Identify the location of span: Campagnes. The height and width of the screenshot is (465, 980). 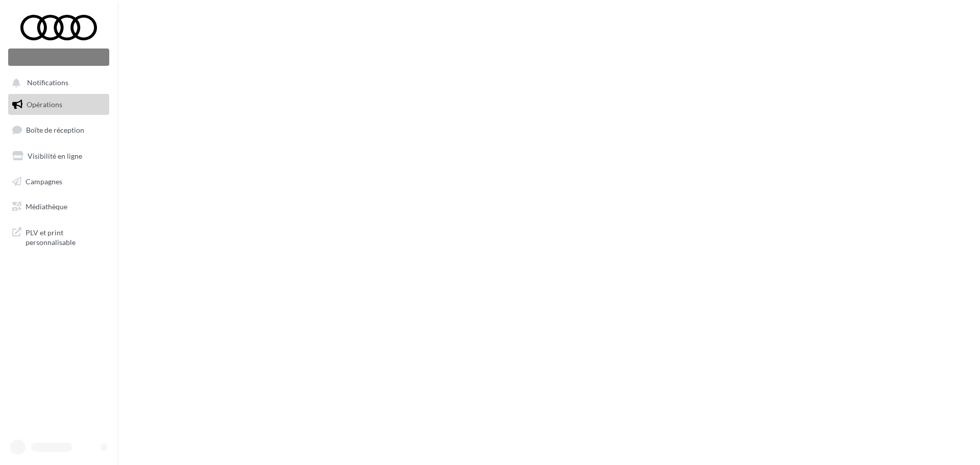
(44, 180).